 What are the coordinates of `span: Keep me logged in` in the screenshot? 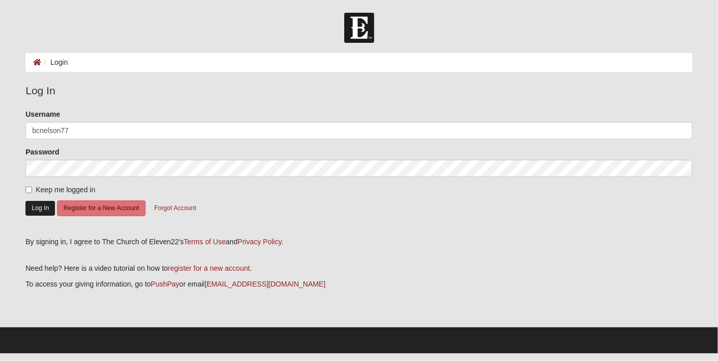 It's located at (65, 189).